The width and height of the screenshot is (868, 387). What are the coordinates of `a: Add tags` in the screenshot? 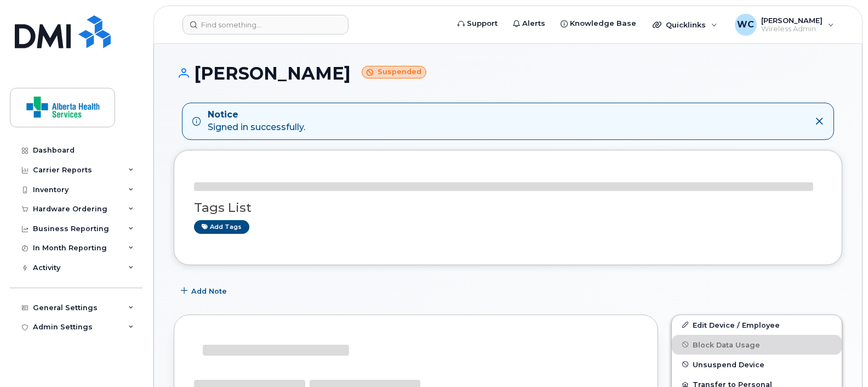 It's located at (222, 226).